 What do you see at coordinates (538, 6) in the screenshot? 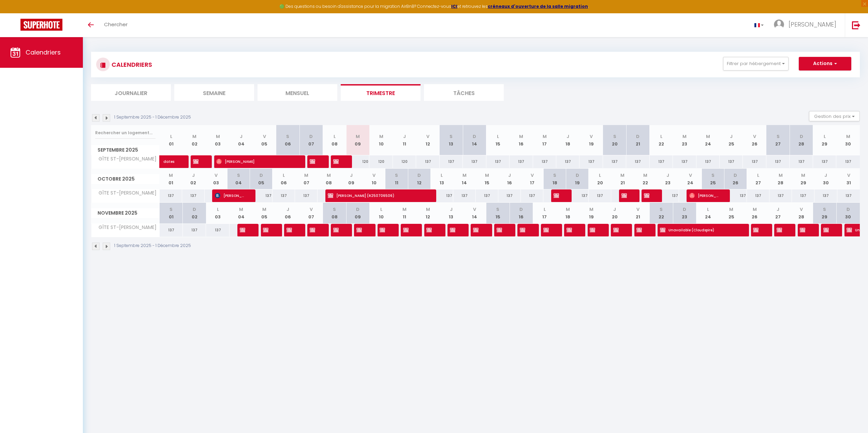
I see `a: créneaux d'ouverture de la salle migration` at bounding box center [538, 6].